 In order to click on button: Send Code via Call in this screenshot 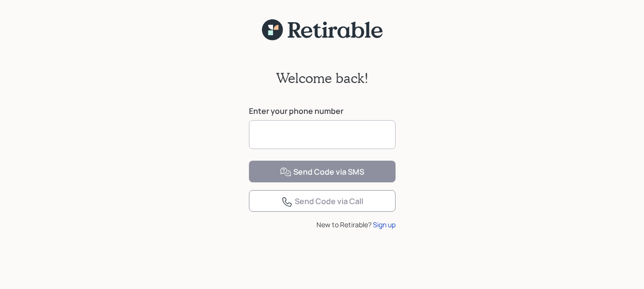, I will do `click(322, 201)`.